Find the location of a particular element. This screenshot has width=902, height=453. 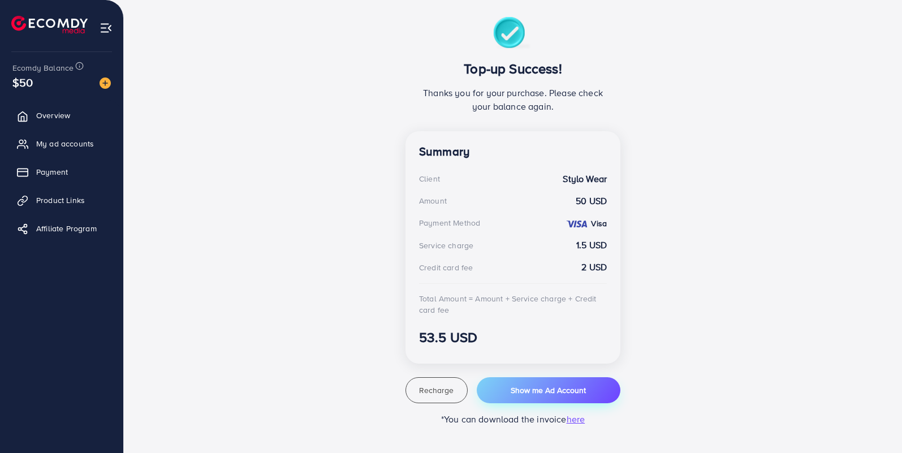

span: Payment is located at coordinates (52, 172).